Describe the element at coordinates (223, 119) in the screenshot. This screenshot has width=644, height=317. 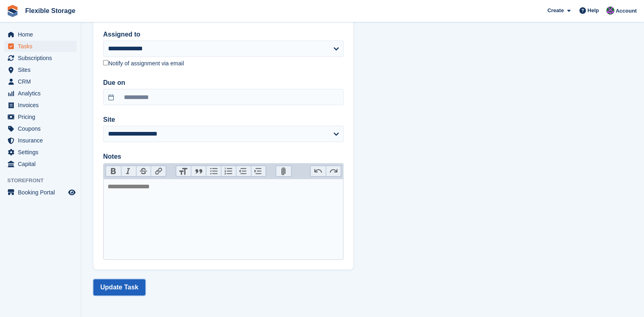
I see `label: Site` at that location.